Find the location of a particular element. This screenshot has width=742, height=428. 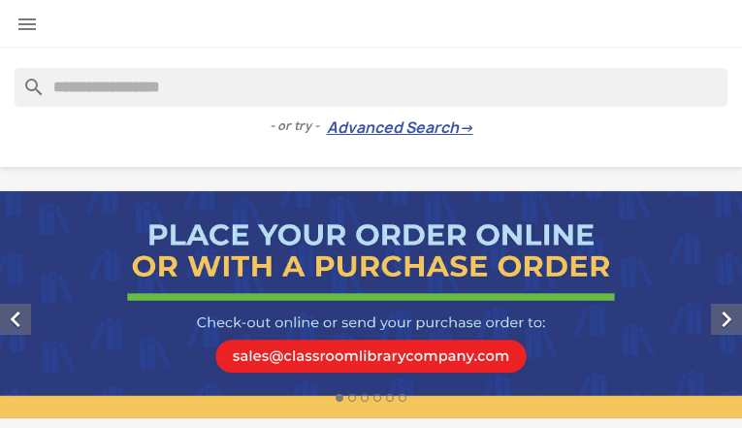

input: Search is located at coordinates (371, 87).